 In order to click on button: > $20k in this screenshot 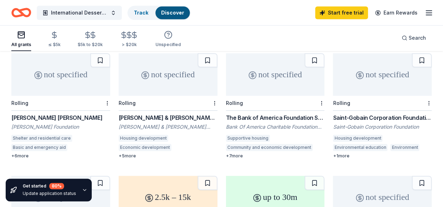, I will do `click(129, 39)`.